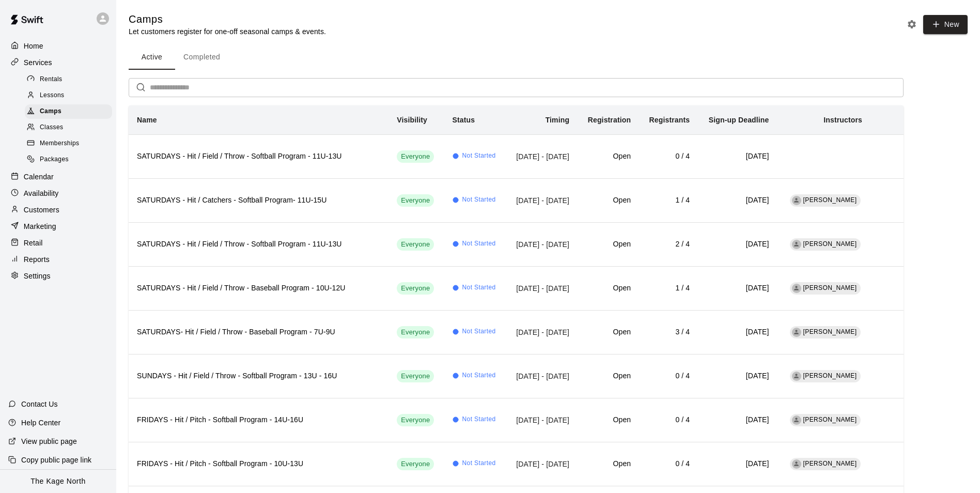  What do you see at coordinates (68, 128) in the screenshot?
I see `div: Classes` at bounding box center [68, 128].